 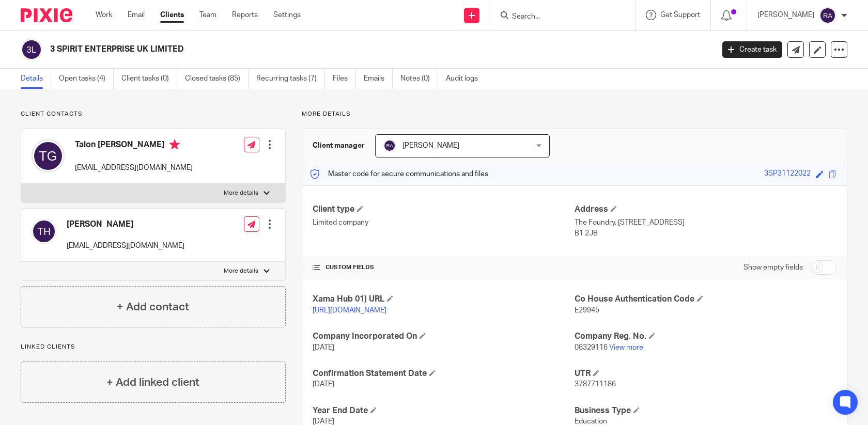 What do you see at coordinates (443, 410) in the screenshot?
I see `h4: Year End Date` at bounding box center [443, 410].